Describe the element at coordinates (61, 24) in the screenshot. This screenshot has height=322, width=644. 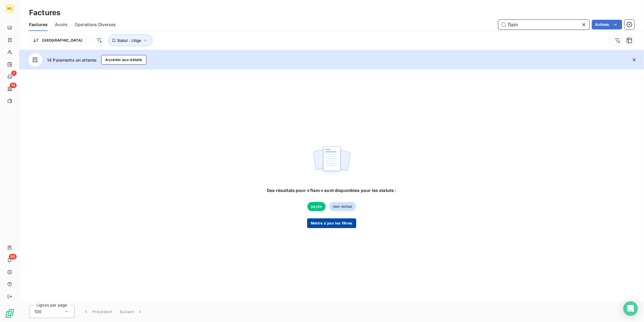
I see `span: Avoirs` at that location.